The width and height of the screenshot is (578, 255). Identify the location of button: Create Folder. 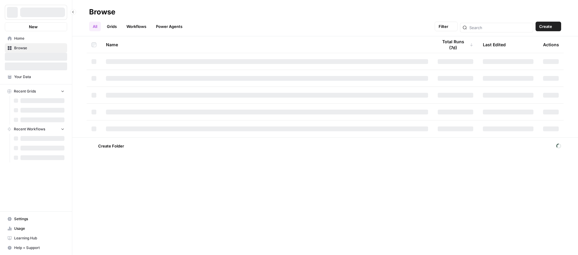
(108, 146).